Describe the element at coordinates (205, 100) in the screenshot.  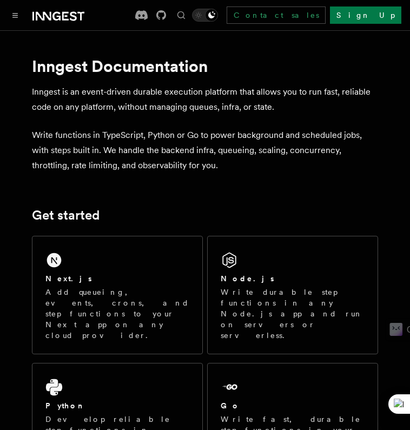
I see `p: Inngest is an event-driven durable execution platform that allows you to run fast, reliable code ...` at that location.